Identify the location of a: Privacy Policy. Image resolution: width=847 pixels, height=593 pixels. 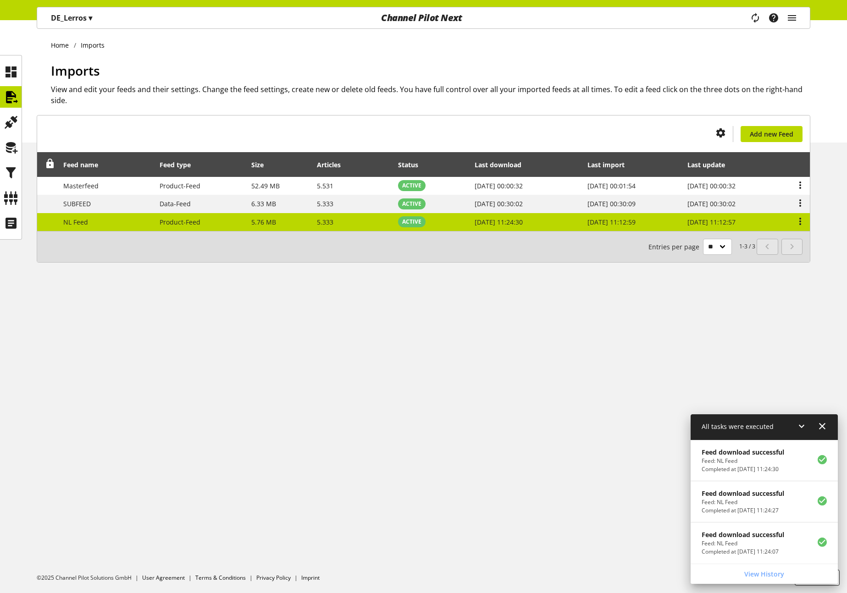
(273, 578).